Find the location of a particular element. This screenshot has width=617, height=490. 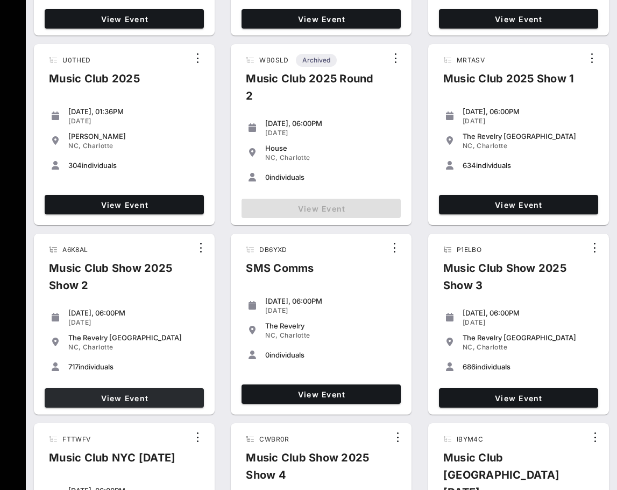

span: A6K8AL is located at coordinates (75, 249).